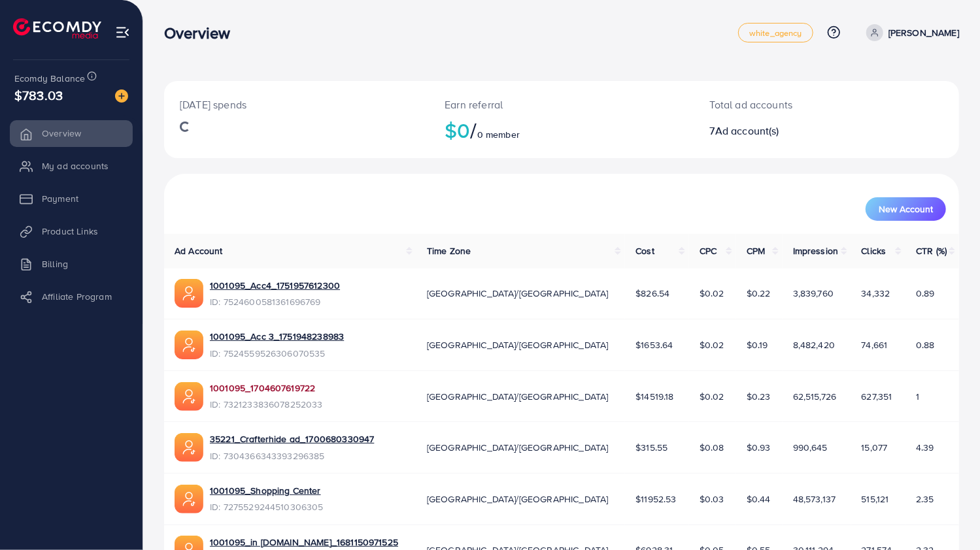  Describe the element at coordinates (925, 499) in the screenshot. I see `span: 2.35` at that location.